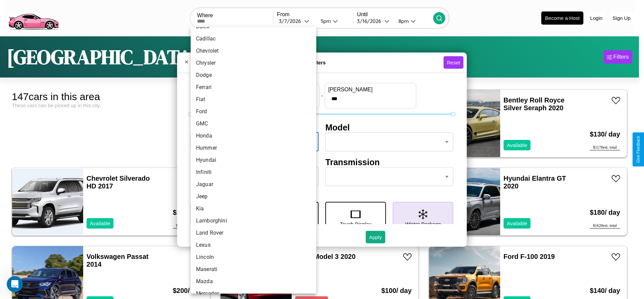 Image resolution: width=644 pixels, height=299 pixels. What do you see at coordinates (253, 51) in the screenshot?
I see `li: Chevrolet` at bounding box center [253, 51].